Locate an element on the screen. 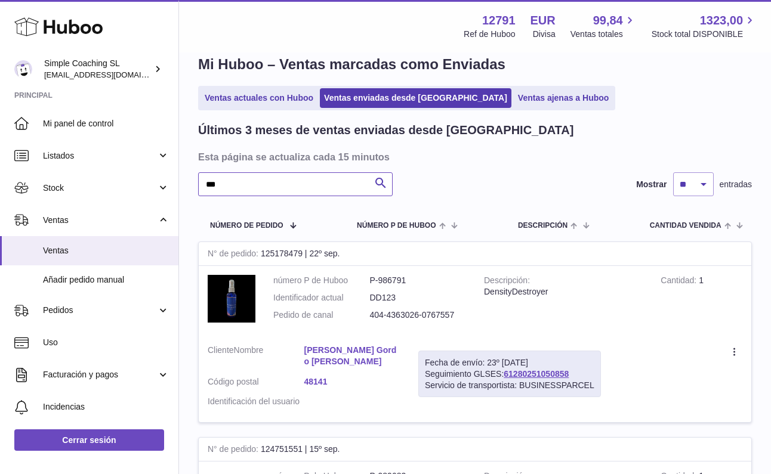 The width and height of the screenshot is (771, 474). span: número P de Huboo is located at coordinates (396, 226).